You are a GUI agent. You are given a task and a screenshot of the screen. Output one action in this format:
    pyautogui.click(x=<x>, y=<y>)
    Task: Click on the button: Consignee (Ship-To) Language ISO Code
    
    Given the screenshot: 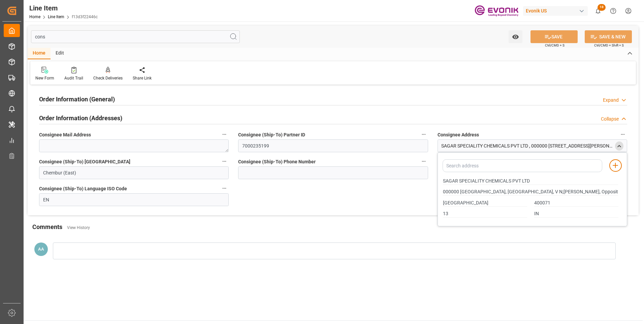 What is the action you would take?
    pyautogui.click(x=224, y=188)
    